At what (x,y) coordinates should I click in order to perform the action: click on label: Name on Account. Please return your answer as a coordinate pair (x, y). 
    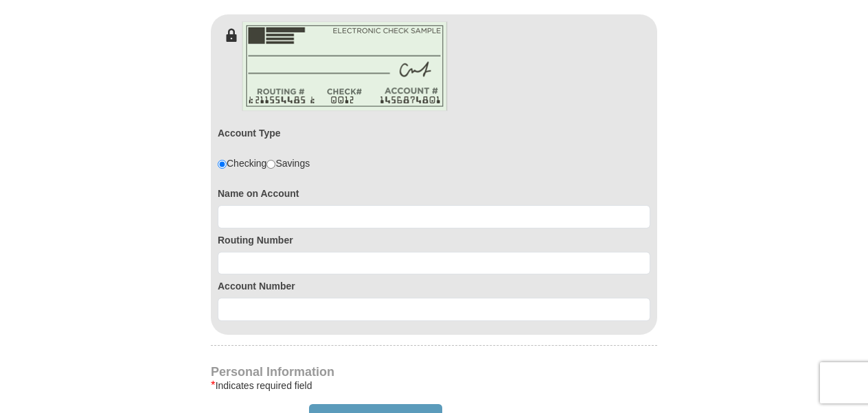
    Looking at the image, I should click on (434, 193).